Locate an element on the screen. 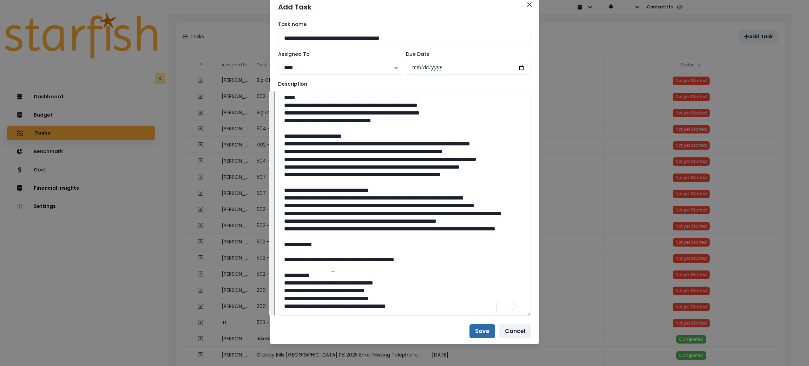 This screenshot has height=366, width=809. label: Due Date is located at coordinates (466, 54).